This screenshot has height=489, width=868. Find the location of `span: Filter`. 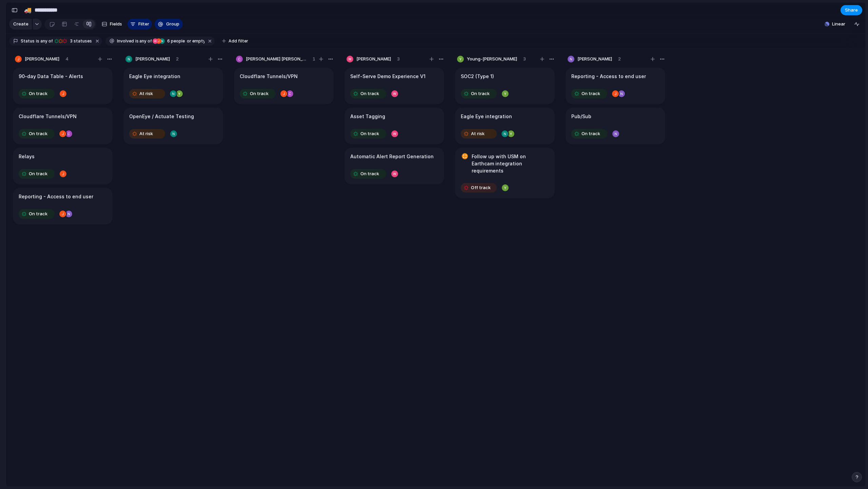

span: Filter is located at coordinates (144, 24).